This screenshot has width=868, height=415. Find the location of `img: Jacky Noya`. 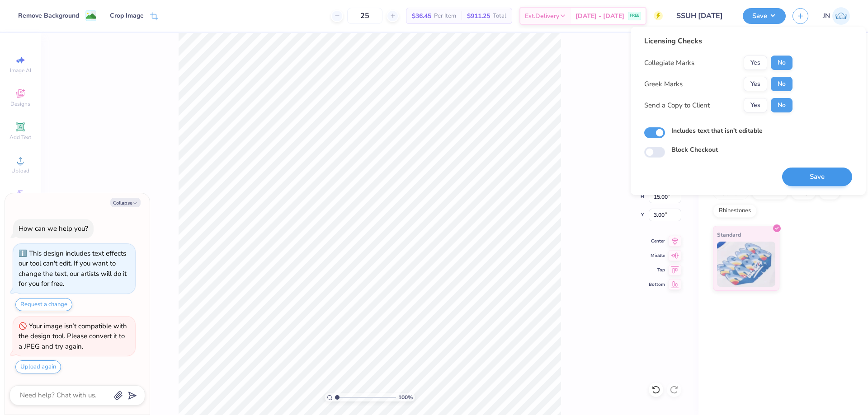

img: Jacky Noya is located at coordinates (841, 16).